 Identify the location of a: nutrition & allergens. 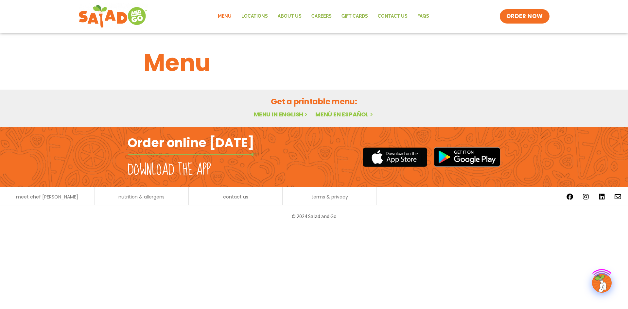
(141, 197).